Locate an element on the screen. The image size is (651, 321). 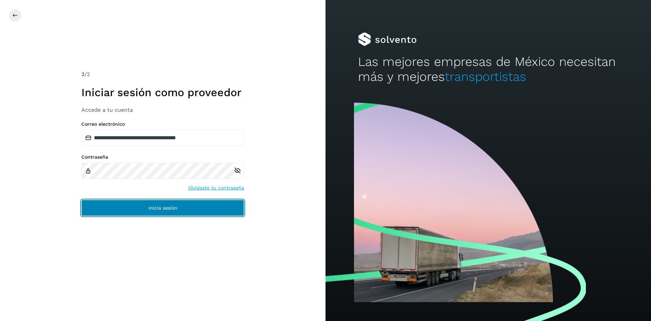
a: Olvidaste tu contraseña is located at coordinates (216, 188).